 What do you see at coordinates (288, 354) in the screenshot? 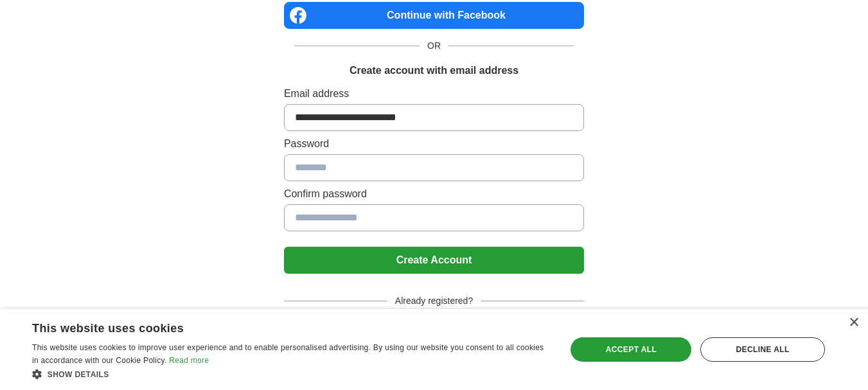
I see `span: This website uses cookies to improve user experience and to enable personalised advertising. By u...` at bounding box center [288, 354].